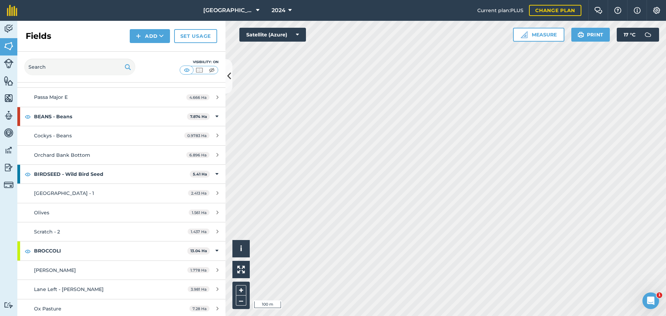  Describe the element at coordinates (199, 117) in the screenshot. I see `strong: 7.874 Ha` at that location.